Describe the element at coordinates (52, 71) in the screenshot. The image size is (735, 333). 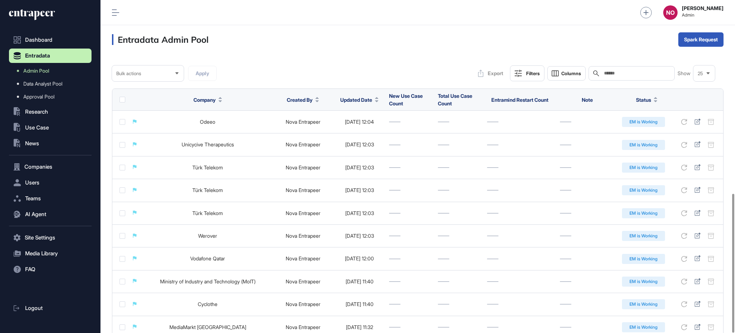
I see `a: Admin Pool` at that location.